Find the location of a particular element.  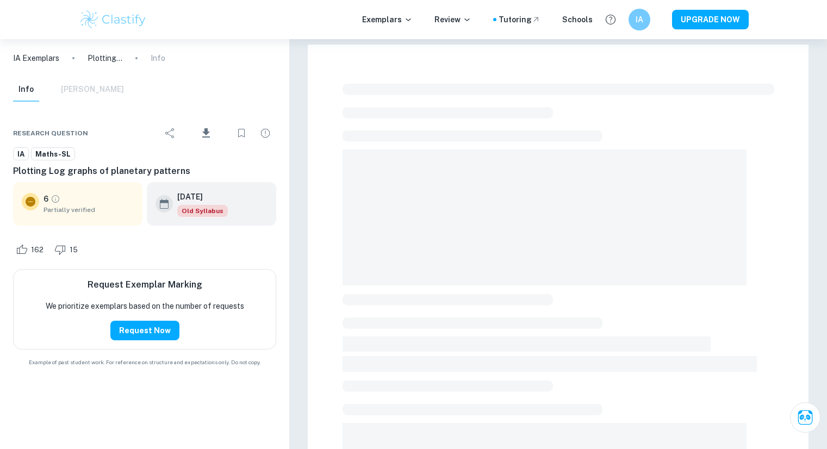

span: Example of past student work. For reference on structure and expectations only. Do not copy. is located at coordinates (145, 362).